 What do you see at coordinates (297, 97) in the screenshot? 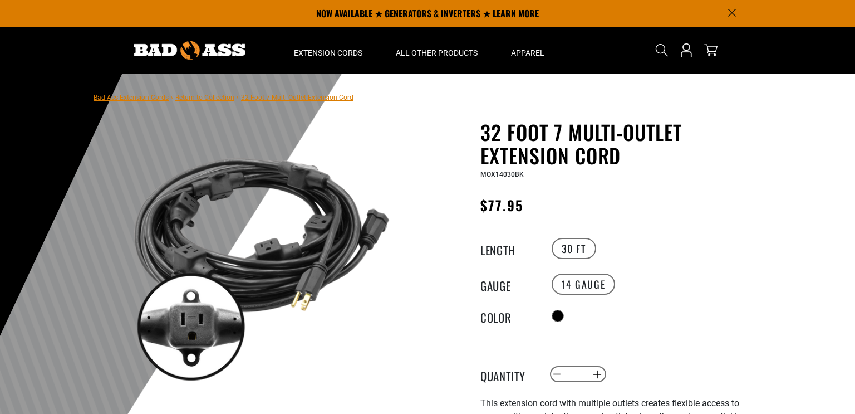
I see `span: 32 Foot 7 Multi-Outlet Extension Cord` at bounding box center [297, 97].